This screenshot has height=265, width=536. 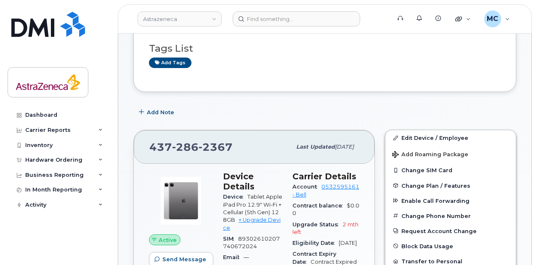 What do you see at coordinates (235, 197) in the screenshot?
I see `span: Device` at bounding box center [235, 197].